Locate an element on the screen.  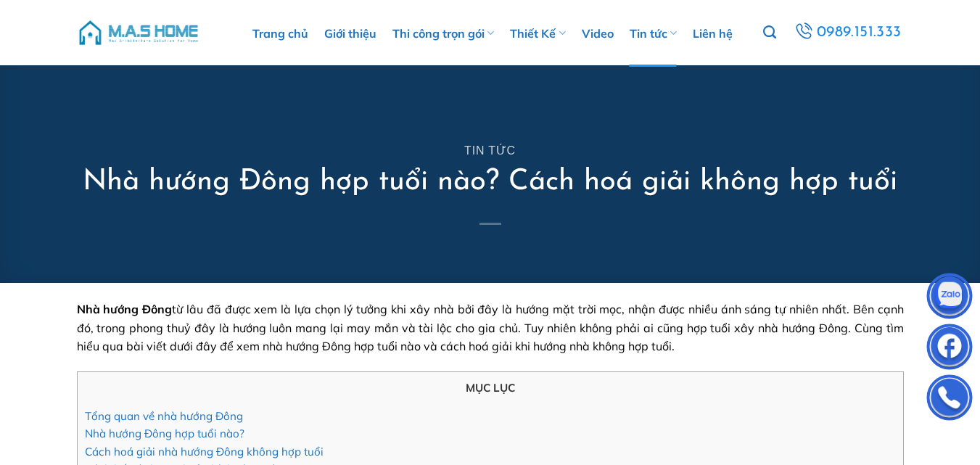
a: Tìm kiếm is located at coordinates (770, 32).